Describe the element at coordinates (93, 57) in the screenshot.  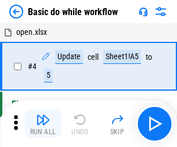
I see `div: cell` at that location.